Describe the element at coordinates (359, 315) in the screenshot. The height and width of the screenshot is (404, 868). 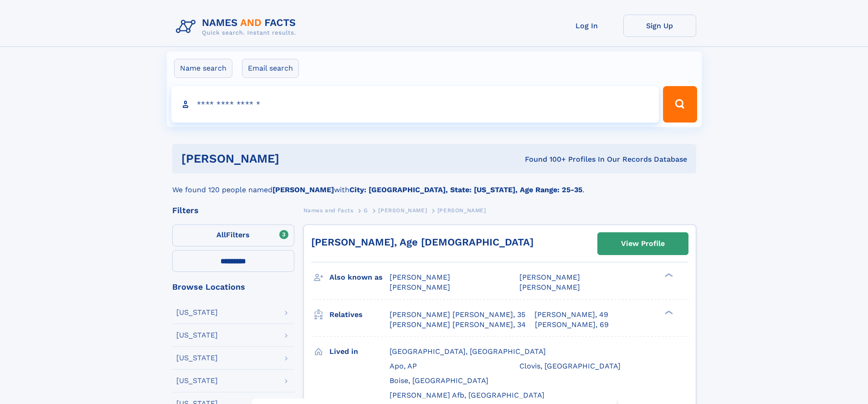
I see `h3: Relatives` at that location.